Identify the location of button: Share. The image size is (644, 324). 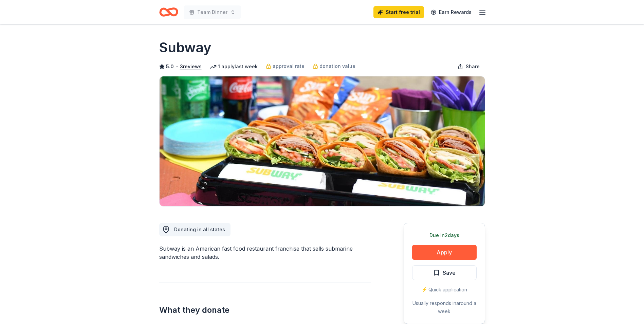
(468, 67).